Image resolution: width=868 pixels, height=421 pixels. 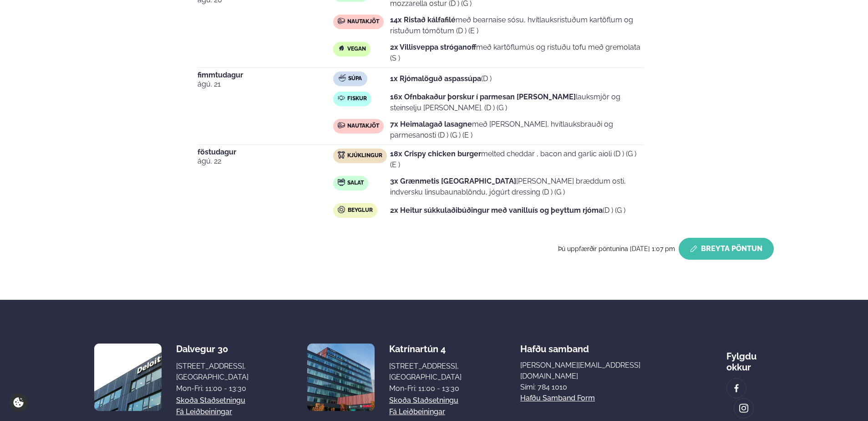 I want to click on div: Katrínartún 4, so click(x=425, y=349).